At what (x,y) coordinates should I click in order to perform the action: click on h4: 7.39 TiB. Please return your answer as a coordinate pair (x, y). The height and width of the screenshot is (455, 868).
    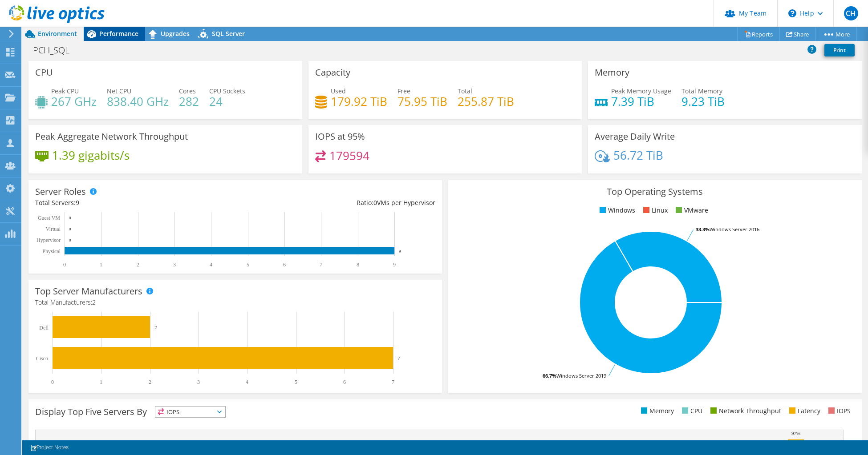
    Looking at the image, I should click on (641, 102).